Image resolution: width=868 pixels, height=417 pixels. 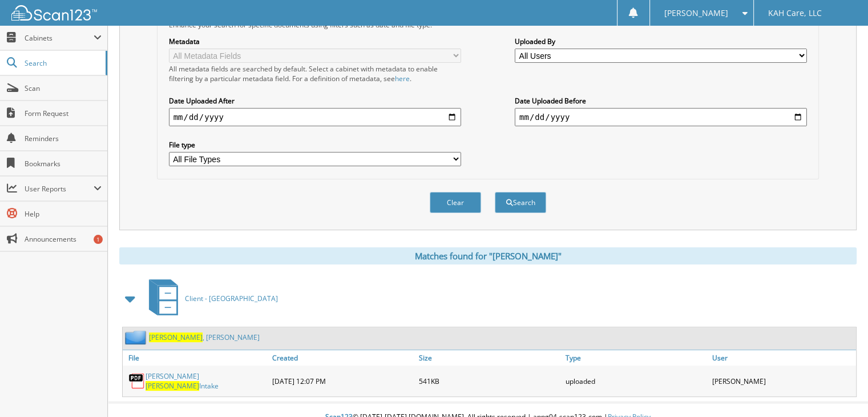 I want to click on div: All metadata fields are searched by default. Select a cabinet with metadata to enable filtering b..., so click(x=315, y=74).